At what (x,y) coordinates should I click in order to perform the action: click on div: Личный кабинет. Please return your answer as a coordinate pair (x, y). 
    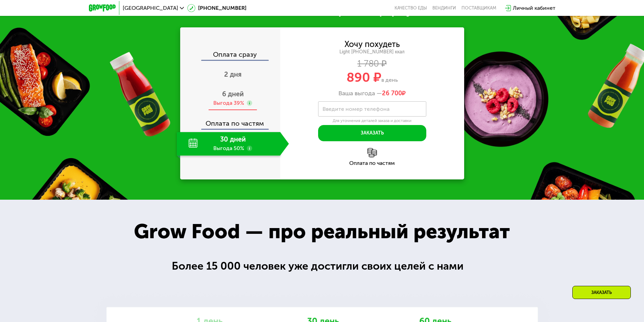
    Looking at the image, I should click on (534, 8).